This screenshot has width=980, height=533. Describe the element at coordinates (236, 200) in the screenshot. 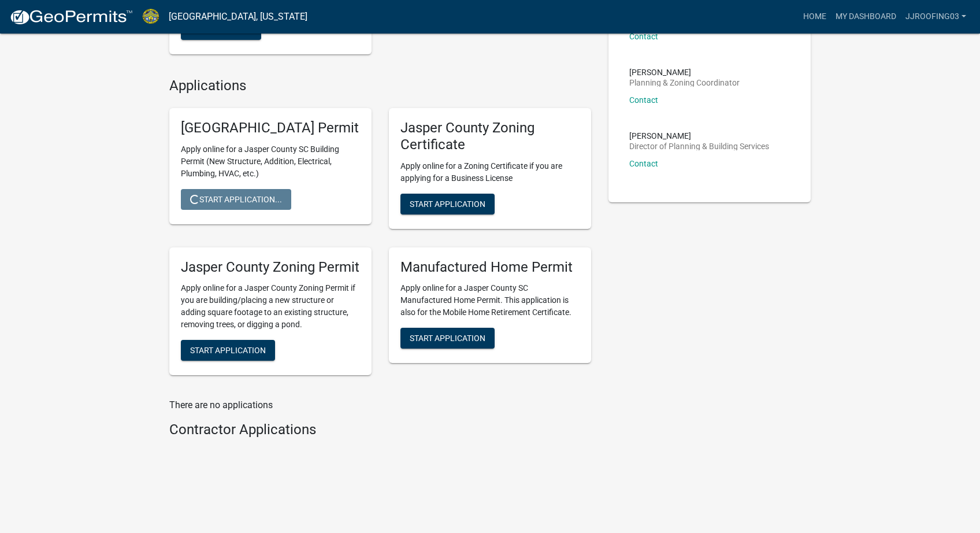

I see `button: Start Application...` at that location.